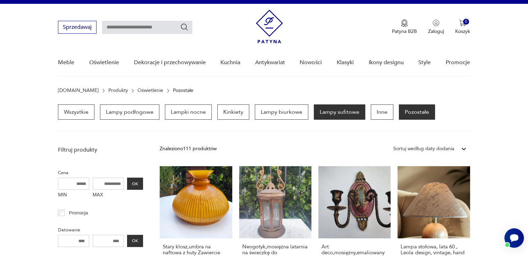 This screenshot has width=528, height=256. I want to click on button: Patyna B2B, so click(404, 27).